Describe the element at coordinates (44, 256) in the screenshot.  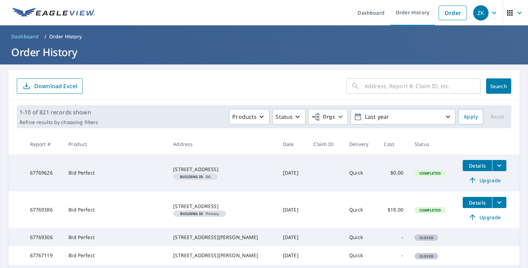
I see `td: 67767119` at that location.